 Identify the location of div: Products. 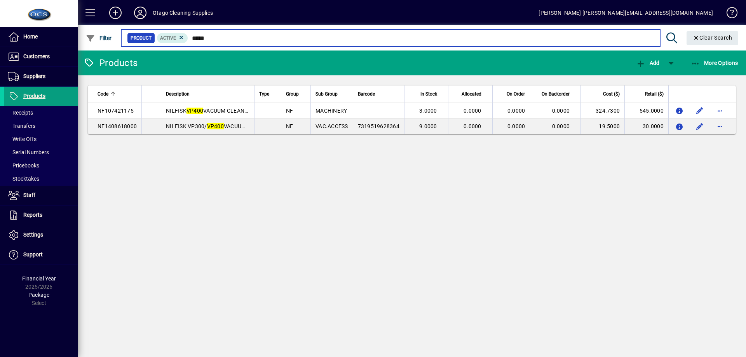
(110, 63).